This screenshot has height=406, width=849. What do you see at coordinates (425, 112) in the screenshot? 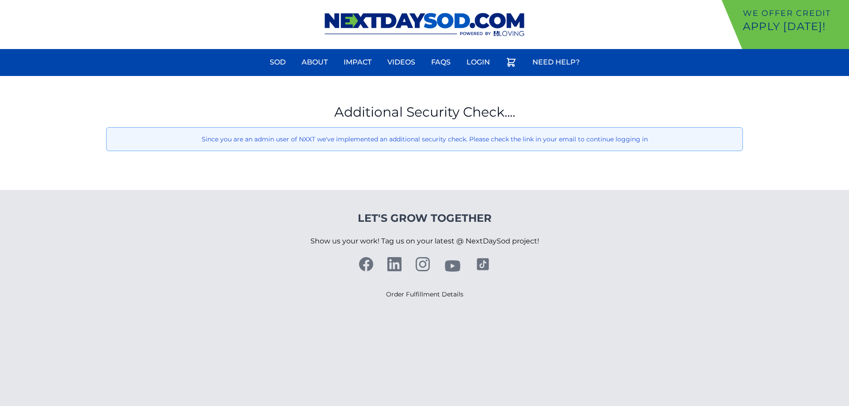
I see `h1: Additional Security Check....` at bounding box center [425, 112].